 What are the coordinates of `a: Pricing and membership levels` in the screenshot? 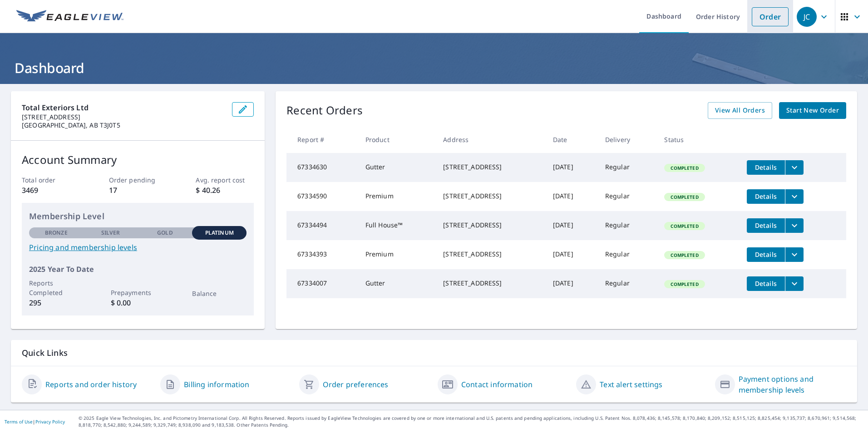 It's located at (138, 247).